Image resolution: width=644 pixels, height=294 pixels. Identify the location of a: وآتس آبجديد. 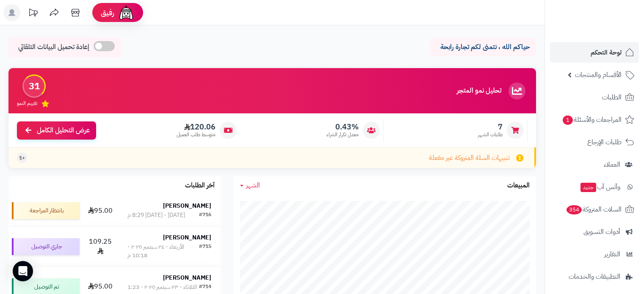
(595, 187).